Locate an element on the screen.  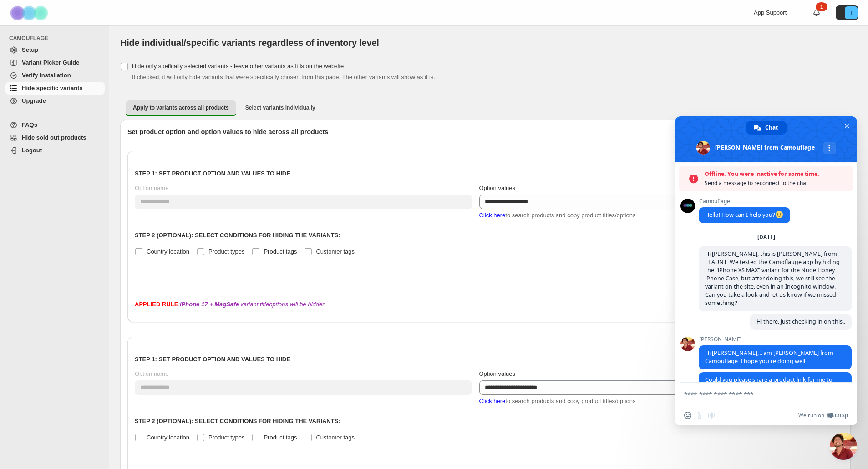
a: Upgrade is located at coordinates (55, 101).